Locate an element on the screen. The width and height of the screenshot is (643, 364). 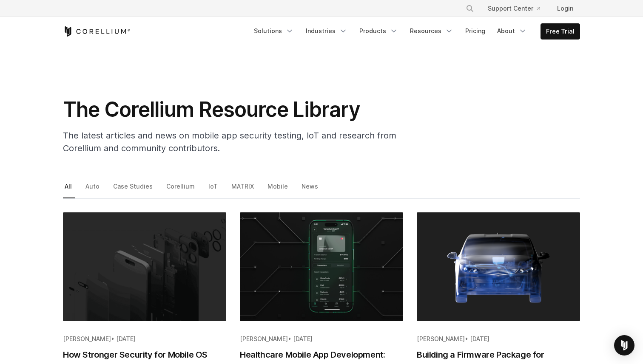
a: Corellium is located at coordinates (181, 189).